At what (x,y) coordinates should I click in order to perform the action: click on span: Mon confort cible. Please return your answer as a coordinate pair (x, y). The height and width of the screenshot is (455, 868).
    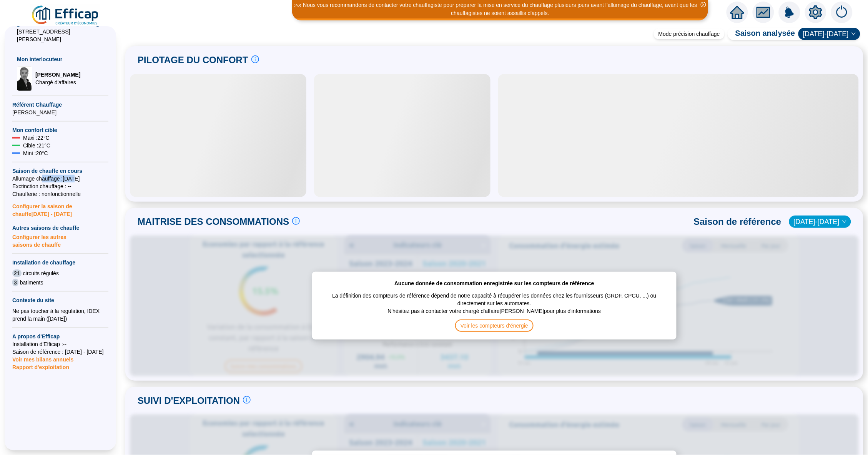
    Looking at the image, I should click on (60, 130).